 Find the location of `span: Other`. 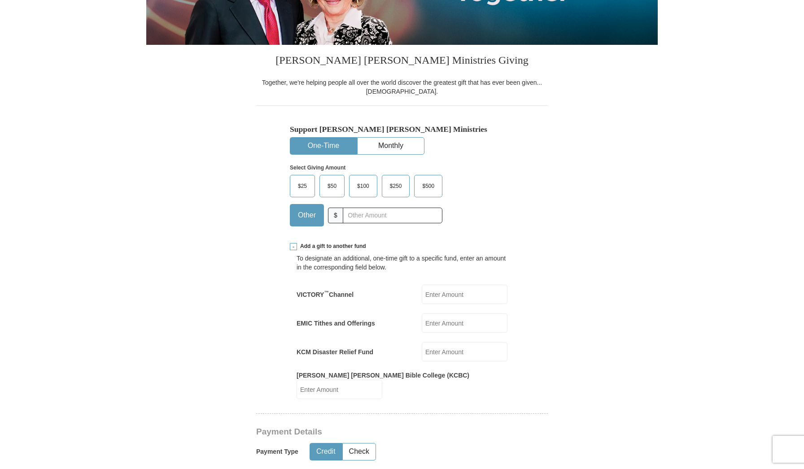

span: Other is located at coordinates (307, 215).